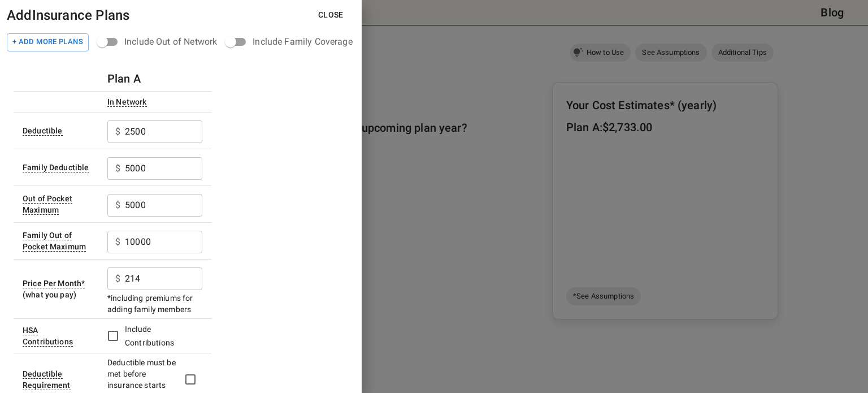 The width and height of the screenshot is (868, 393). Describe the element at coordinates (54, 284) in the screenshot. I see `div: Sometimes called 'plan cost'. The portion of the plan premium that comes out of your wallet each ...` at that location.